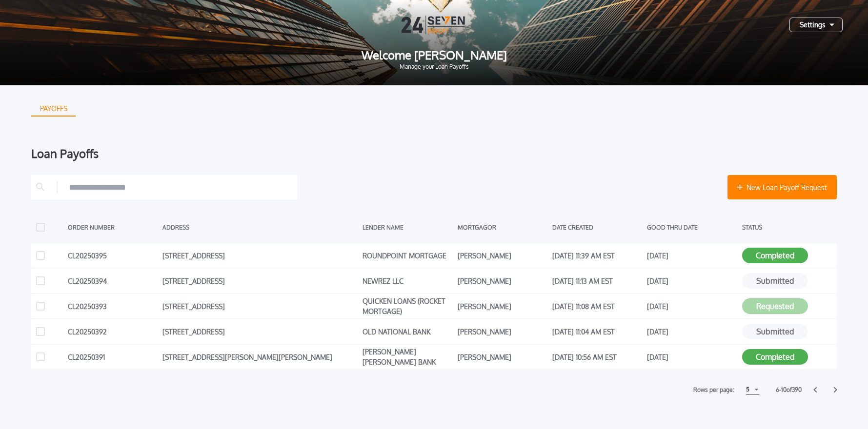 The width and height of the screenshot is (868, 429). Describe the element at coordinates (816, 25) in the screenshot. I see `div: Settings` at that location.